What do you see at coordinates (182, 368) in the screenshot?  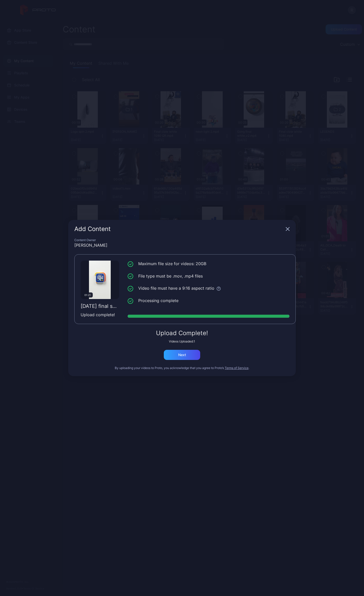 I see `div: By uploading your videos to Proto, you acknowledge that you agree to Proto’s .` at bounding box center [182, 368].